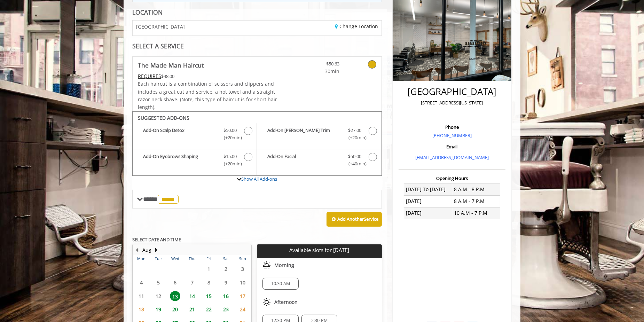 The image size is (644, 322). Describe the element at coordinates (192, 296) in the screenshot. I see `span: 14` at that location.